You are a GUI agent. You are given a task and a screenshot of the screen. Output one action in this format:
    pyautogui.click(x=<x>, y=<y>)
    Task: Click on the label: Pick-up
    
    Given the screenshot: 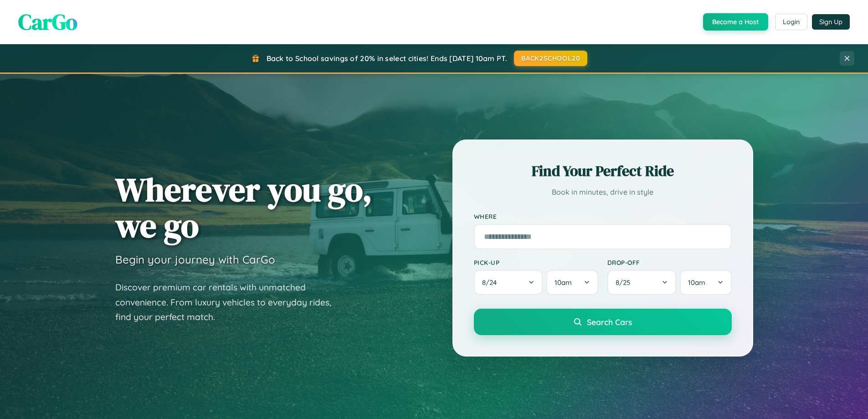 What is the action you would take?
    pyautogui.click(x=536, y=262)
    